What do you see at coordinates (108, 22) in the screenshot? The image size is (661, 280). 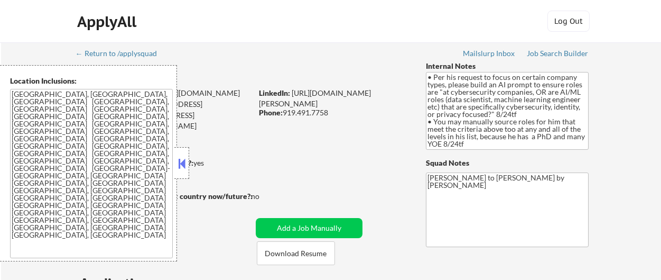 I see `div: ApplyAll` at bounding box center [108, 22].